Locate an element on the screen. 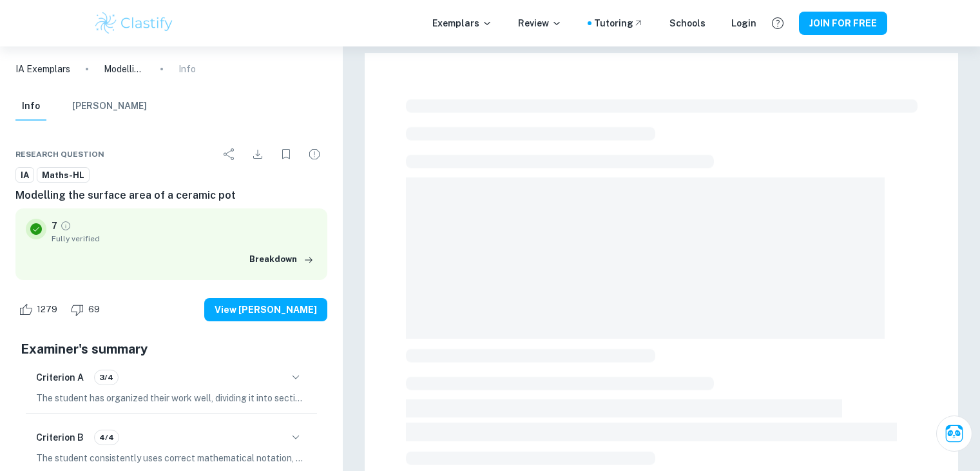 Image resolution: width=980 pixels, height=471 pixels. div: Download is located at coordinates (257, 154).